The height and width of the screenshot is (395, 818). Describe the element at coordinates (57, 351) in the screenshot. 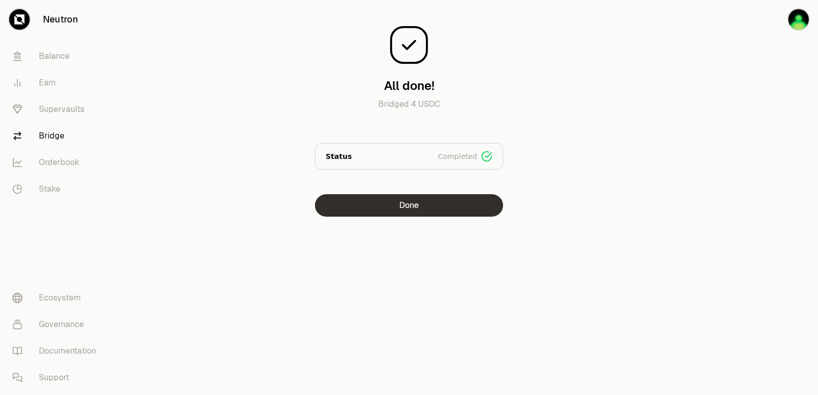

I see `a: Documentation` at that location.